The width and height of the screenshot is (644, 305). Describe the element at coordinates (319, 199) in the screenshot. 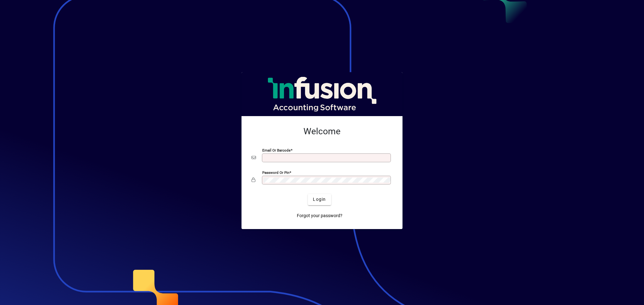

I see `span: Login` at that location.